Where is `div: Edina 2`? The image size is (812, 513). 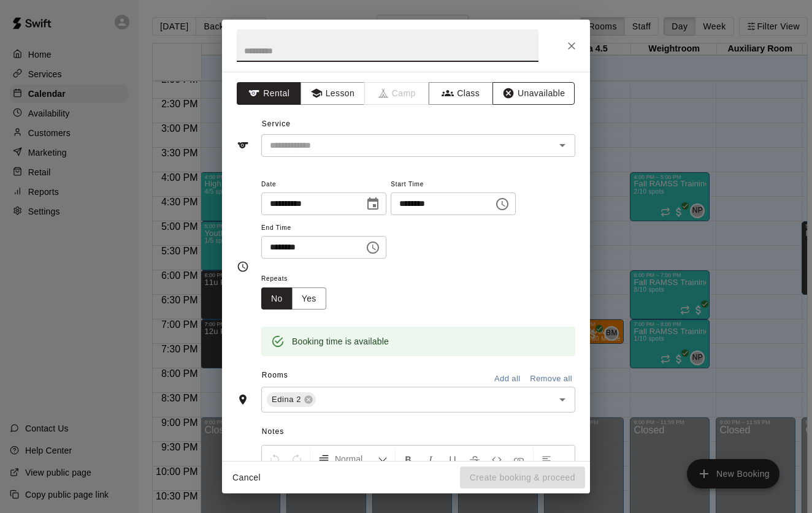
div: Edina 2 is located at coordinates (291, 400).